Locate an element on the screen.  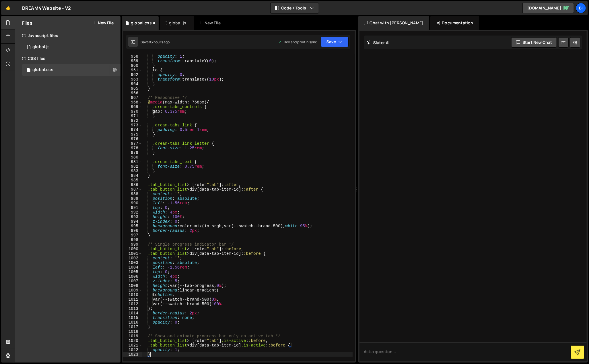
div: 985 is located at coordinates (132, 180).